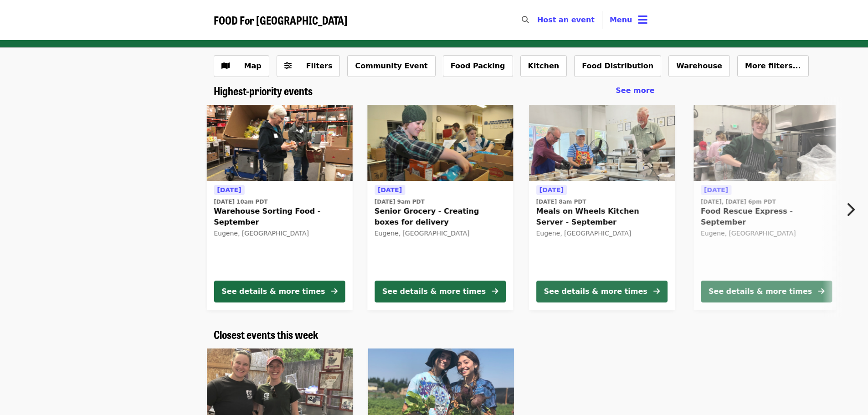 The image size is (868, 415). Describe the element at coordinates (766, 217) in the screenshot. I see `span: Food Rescue Express - September` at that location.